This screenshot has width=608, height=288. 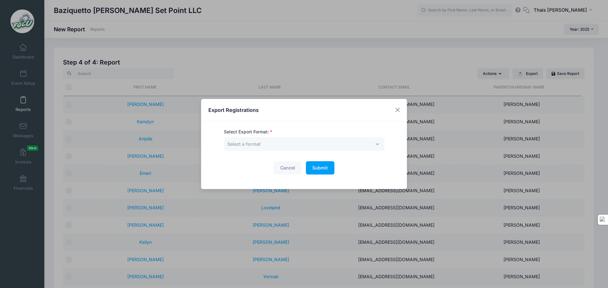 I want to click on button: Submit, so click(x=320, y=168).